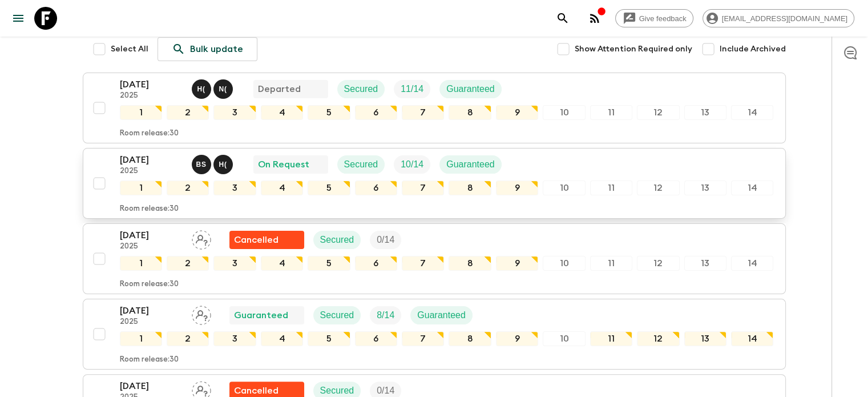 This screenshot has width=868, height=397. What do you see at coordinates (130, 49) in the screenshot?
I see `span: Select All` at bounding box center [130, 49].